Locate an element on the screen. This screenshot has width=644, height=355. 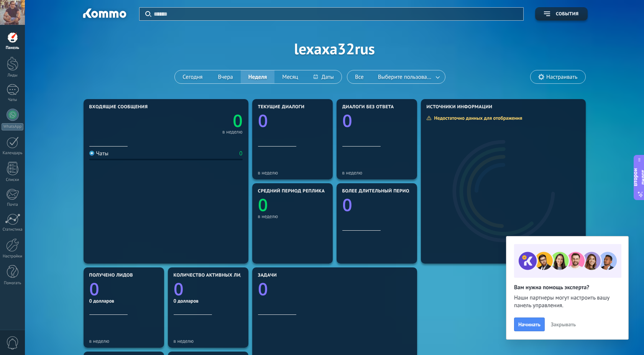
button: Начинать is located at coordinates (529, 325).